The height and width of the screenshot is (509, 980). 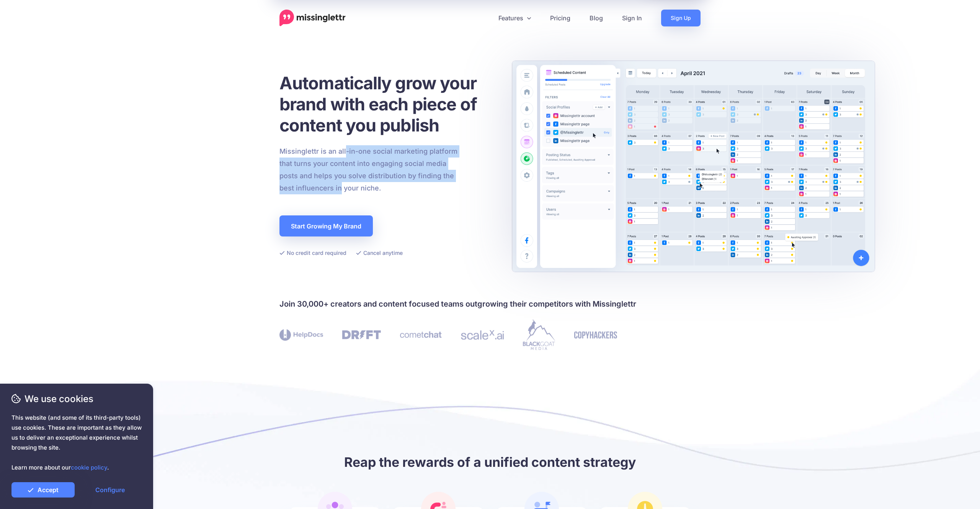 What do you see at coordinates (326, 226) in the screenshot?
I see `a: Start Growing My Brand` at bounding box center [326, 226].